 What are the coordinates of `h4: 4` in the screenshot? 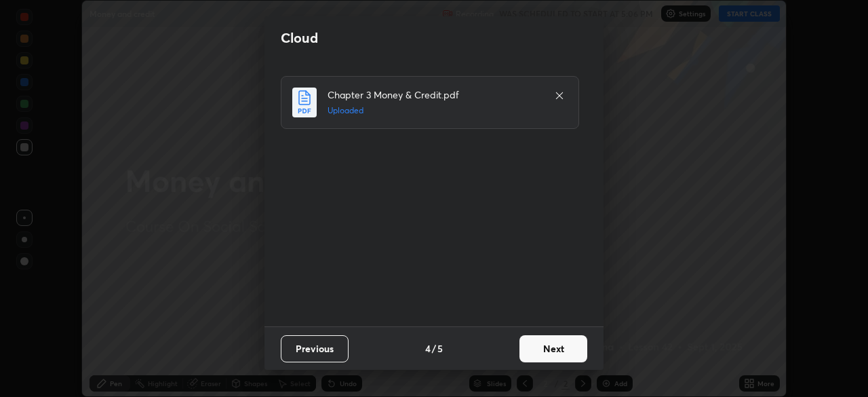 It's located at (428, 348).